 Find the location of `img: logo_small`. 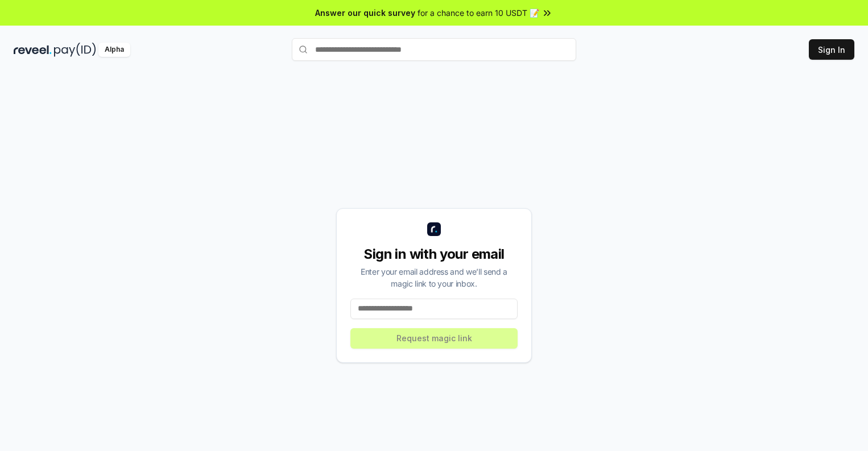

img: logo_small is located at coordinates (434, 229).